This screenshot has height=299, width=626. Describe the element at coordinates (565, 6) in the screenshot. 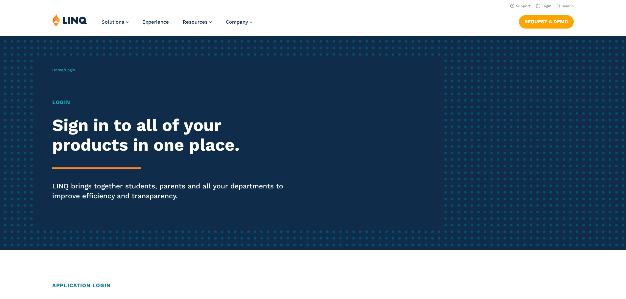

I see `button: Open Search Bar` at that location.